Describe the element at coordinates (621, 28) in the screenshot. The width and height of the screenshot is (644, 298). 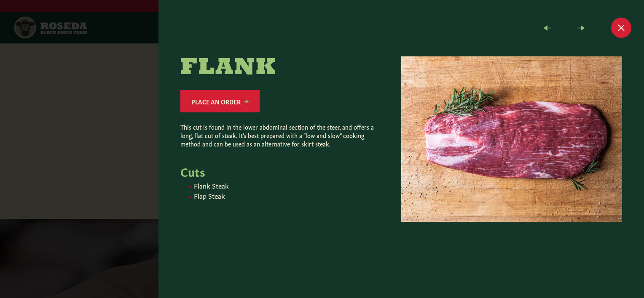
I see `button: Close modal` at that location.